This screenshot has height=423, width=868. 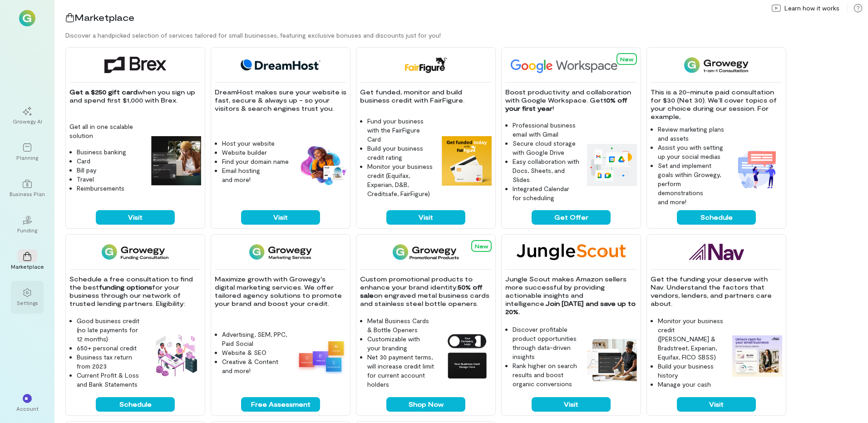 What do you see at coordinates (426, 291) in the screenshot?
I see `p: Custom promotional products to enhance your brand identity. on engraved metal business cards and ...` at bounding box center [426, 291].